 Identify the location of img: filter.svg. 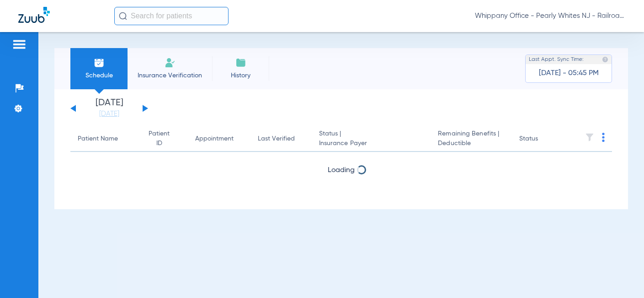
(589, 137).